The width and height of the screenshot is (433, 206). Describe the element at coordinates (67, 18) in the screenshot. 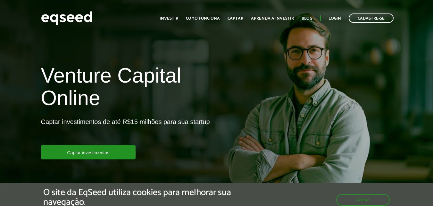

I see `img: EqSeed` at that location.